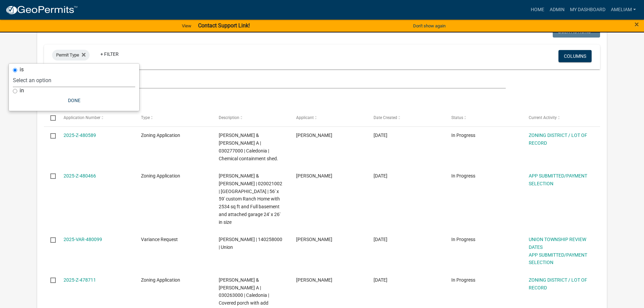  What do you see at coordinates (637, 24) in the screenshot?
I see `button: Close` at bounding box center [637, 24].